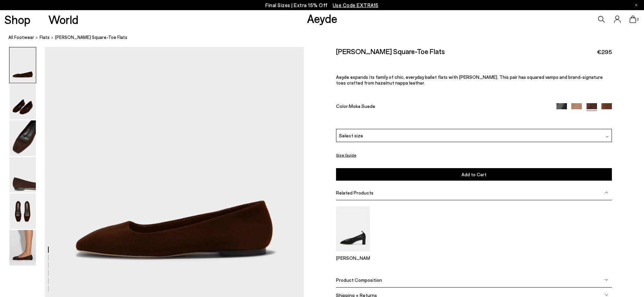 This screenshot has width=644, height=297. Describe the element at coordinates (22, 65) in the screenshot. I see `img: Ida Suede Square-Toe Flats - Image 1` at that location.